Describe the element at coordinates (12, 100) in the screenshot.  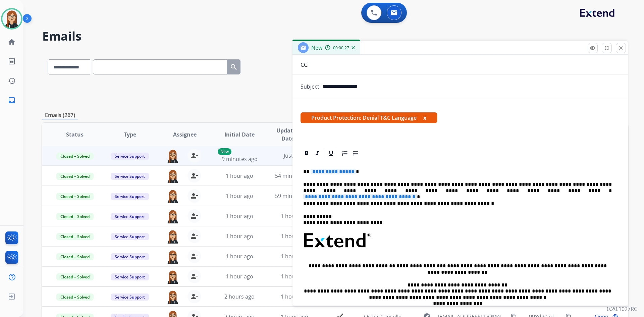
I see `mat-icon: inbox` at that location.